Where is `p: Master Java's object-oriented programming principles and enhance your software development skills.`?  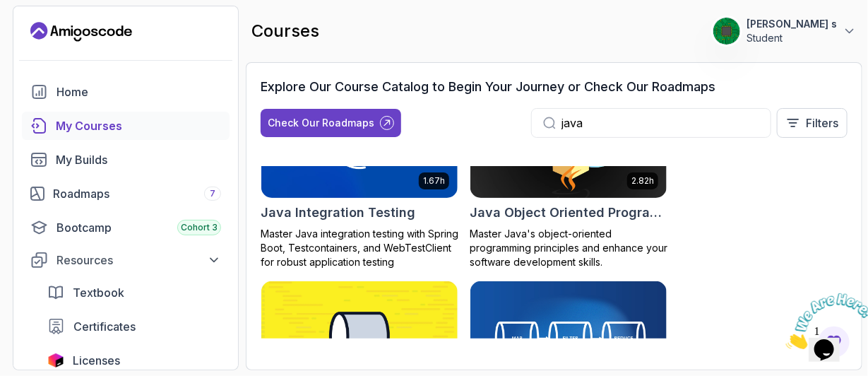 p: Master Java's object-oriented programming principles and enhance your software development skills. is located at coordinates (569, 248).